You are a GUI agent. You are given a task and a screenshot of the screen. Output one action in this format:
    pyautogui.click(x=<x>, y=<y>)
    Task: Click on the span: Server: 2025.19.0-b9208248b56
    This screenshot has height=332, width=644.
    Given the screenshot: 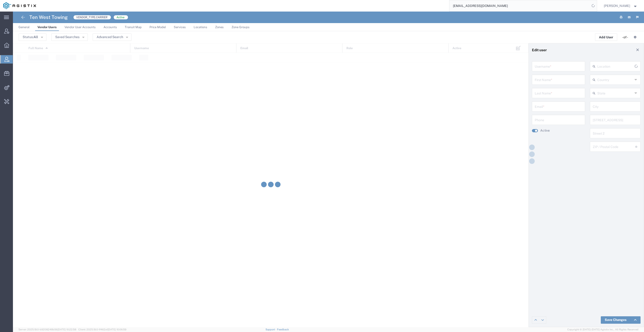 What is the action you would take?
    pyautogui.click(x=47, y=330)
    